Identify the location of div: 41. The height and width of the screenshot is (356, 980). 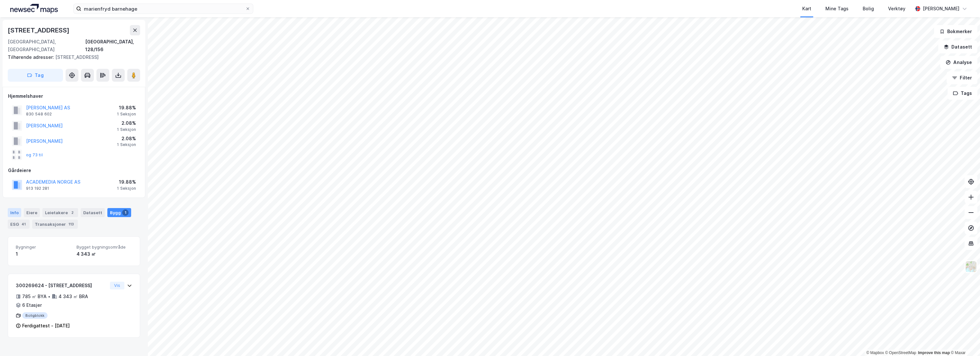
(23, 224).